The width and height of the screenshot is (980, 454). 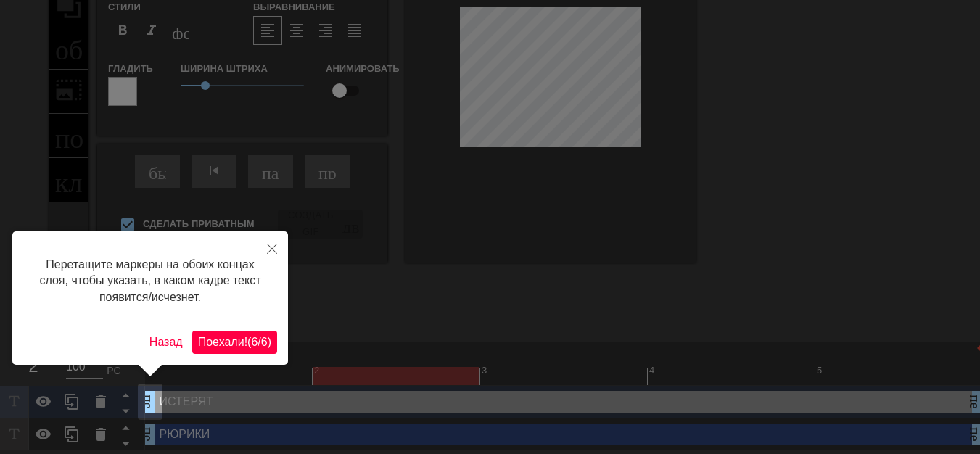 I want to click on font: Перетащите маркеры на обоих концах слоя, чтобы указать, в каком кадре текст появится/исчезнет., so click(x=149, y=281).